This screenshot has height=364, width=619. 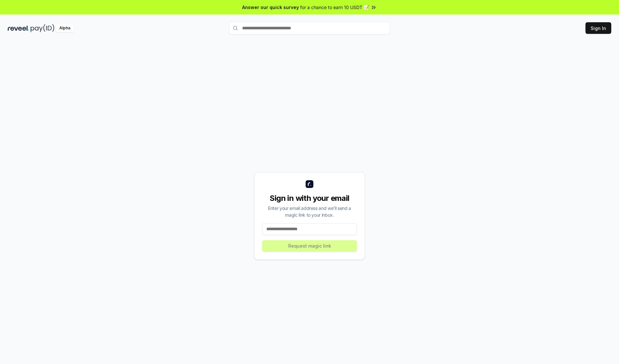 I want to click on span: Answer our quick survey, so click(x=271, y=7).